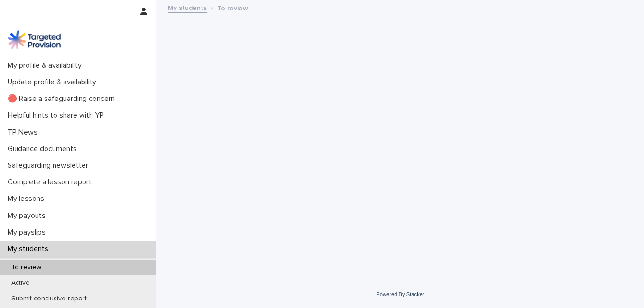 This screenshot has width=644, height=308. I want to click on p: Guidance documents, so click(44, 149).